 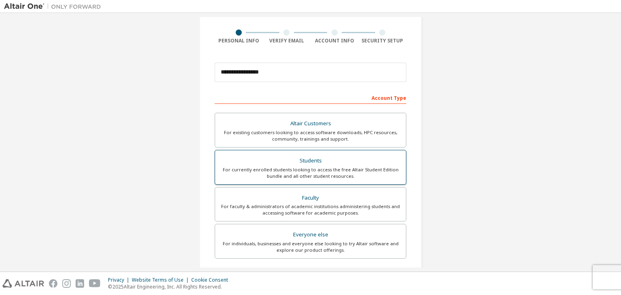 I want to click on div: For currently enrolled students looking to access the free Altair Student Edition bundle and all ..., so click(x=311, y=173).